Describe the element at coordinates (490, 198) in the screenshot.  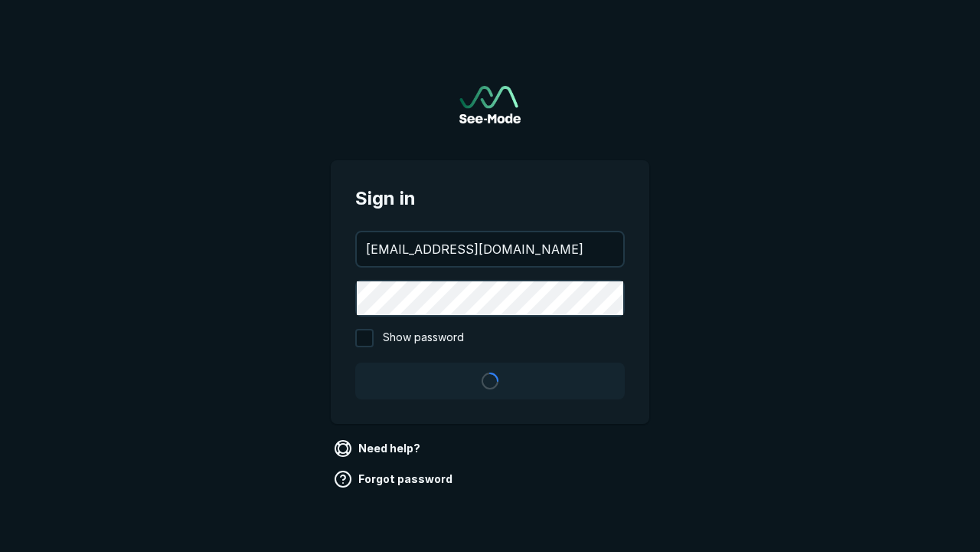
I see `span: Sign in` at that location.